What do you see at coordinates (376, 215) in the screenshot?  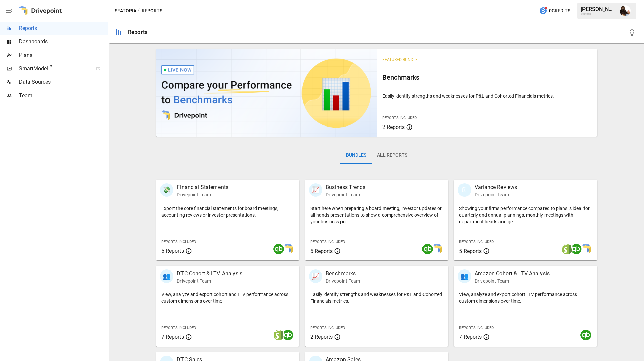 I see `p: Start here when preparing a board meeting, investor updates or all-hands presentations to show a ...` at bounding box center [376, 215].